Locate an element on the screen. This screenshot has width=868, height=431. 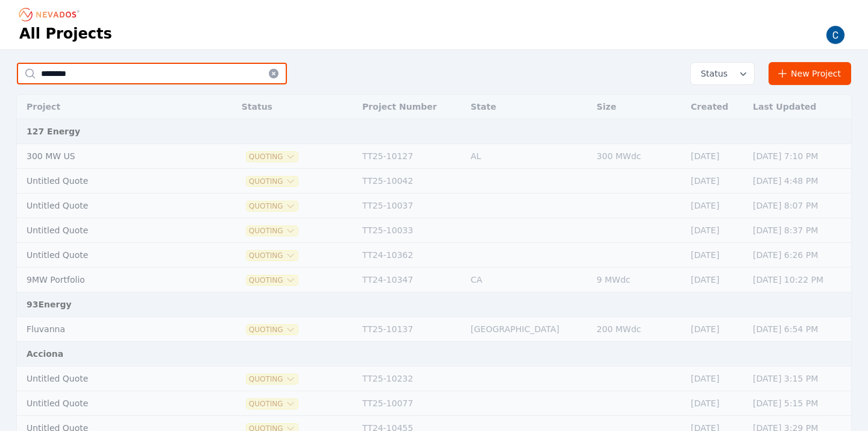
td: 9 MWdc is located at coordinates (638, 280).